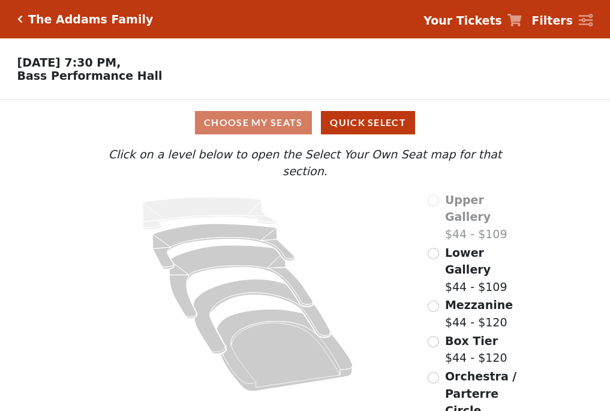 This screenshot has width=610, height=411. Describe the element at coordinates (224, 246) in the screenshot. I see `path: Lower Gallery - Seats Available: 234` at that location.